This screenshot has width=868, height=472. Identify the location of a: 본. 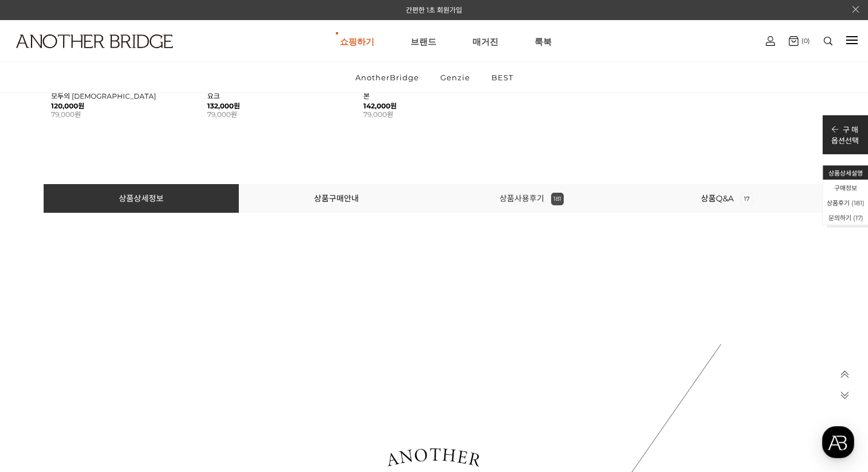
(366, 95).